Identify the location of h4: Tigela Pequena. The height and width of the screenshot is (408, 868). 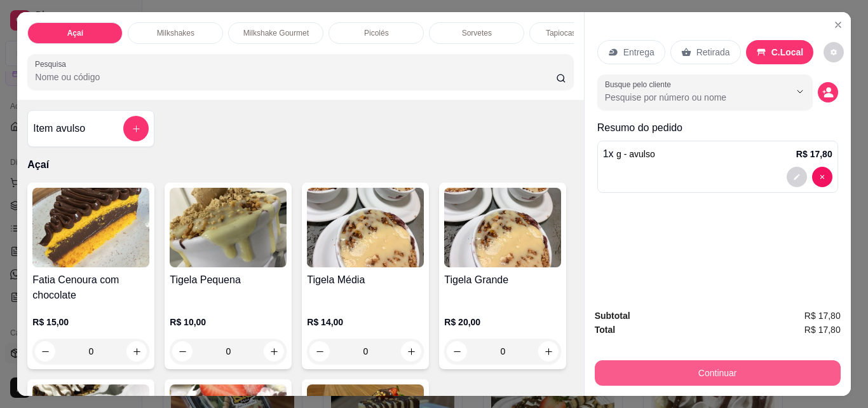
(228, 280).